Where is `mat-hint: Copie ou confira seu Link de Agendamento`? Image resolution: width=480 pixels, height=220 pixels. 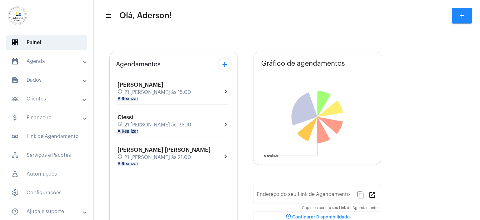
mat-hint: Copie ou confira seu Link de Agendamento is located at coordinates (340, 208).